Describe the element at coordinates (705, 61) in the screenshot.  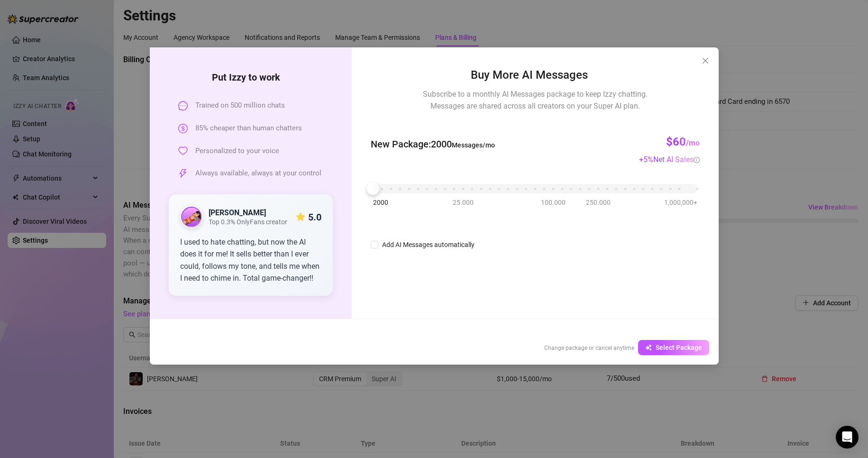
I see `span: Close` at that location.